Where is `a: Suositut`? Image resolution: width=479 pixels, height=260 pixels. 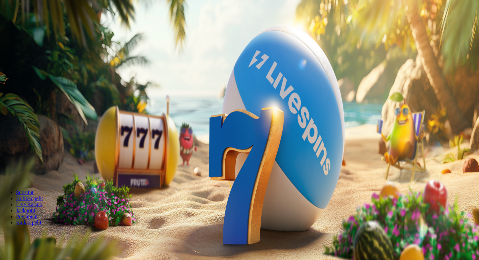 a: Suositut is located at coordinates (25, 192).